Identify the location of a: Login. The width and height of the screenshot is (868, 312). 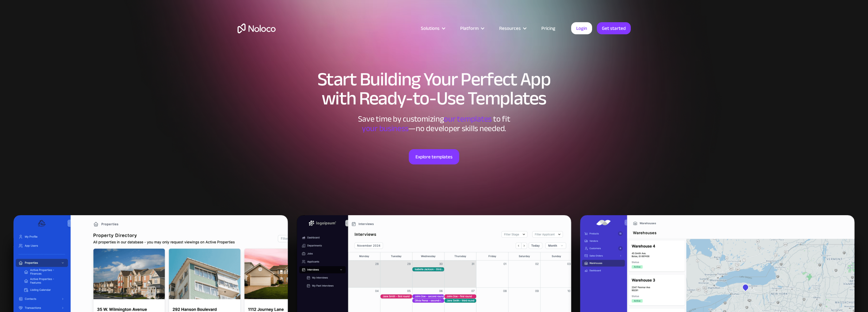
(582, 28).